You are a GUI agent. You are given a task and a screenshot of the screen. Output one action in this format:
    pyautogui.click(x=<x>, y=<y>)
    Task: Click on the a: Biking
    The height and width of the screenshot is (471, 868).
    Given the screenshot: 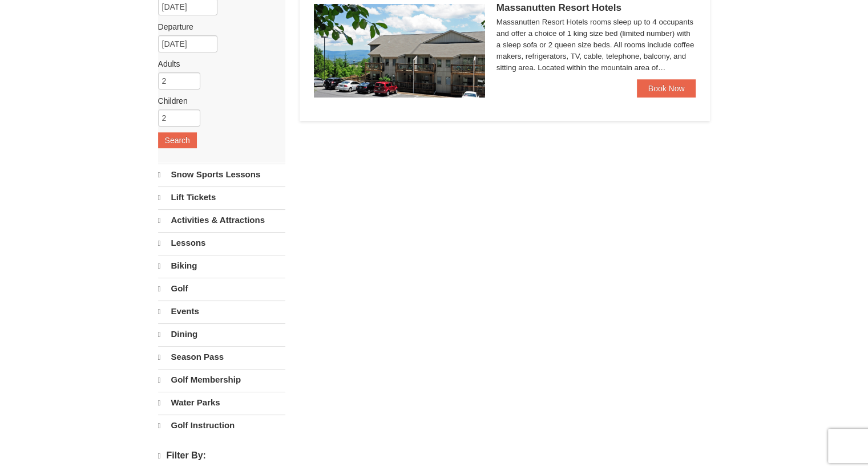 What is the action you would take?
    pyautogui.click(x=221, y=266)
    